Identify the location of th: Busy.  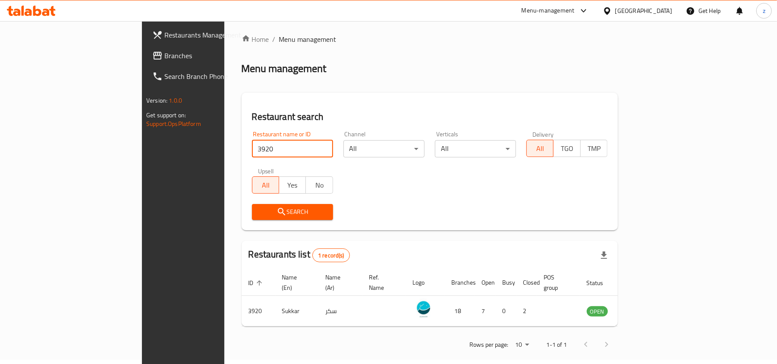
(506, 283).